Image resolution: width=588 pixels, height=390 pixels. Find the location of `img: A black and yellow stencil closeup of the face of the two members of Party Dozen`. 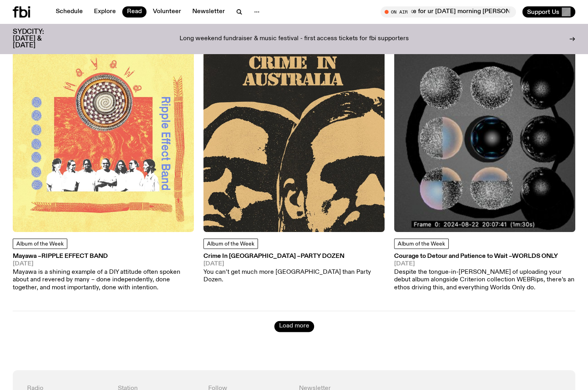

img: A black and yellow stencil closeup of the face of the two members of Party Dozen is located at coordinates (294, 141).